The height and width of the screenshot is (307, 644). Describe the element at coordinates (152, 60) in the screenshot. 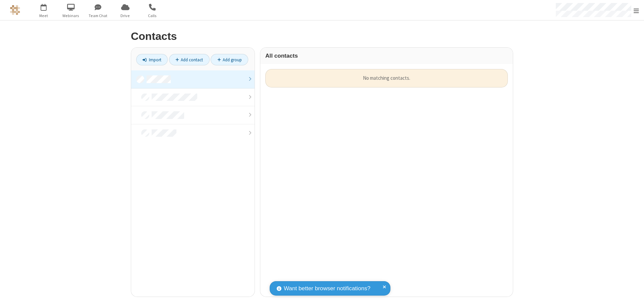

I see `a: Import` at that location.